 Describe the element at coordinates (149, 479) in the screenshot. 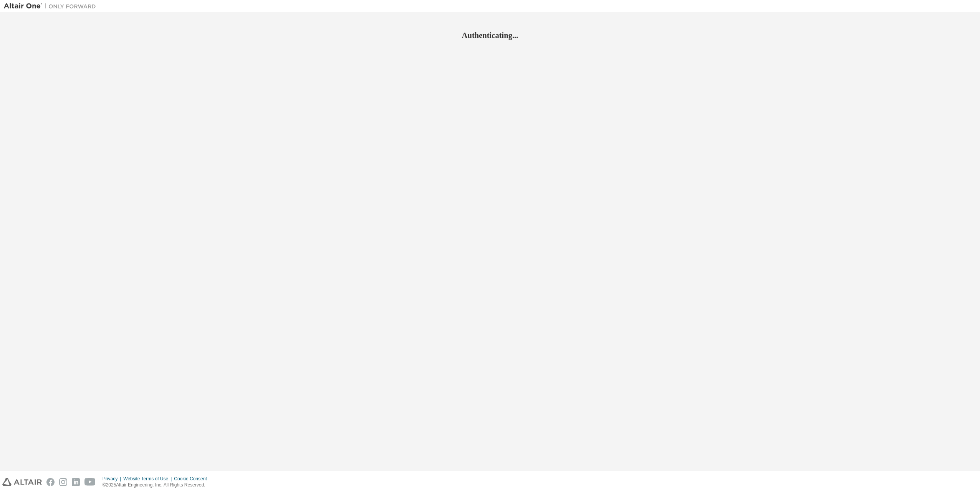

I see `div: Website Terms of Use` at that location.